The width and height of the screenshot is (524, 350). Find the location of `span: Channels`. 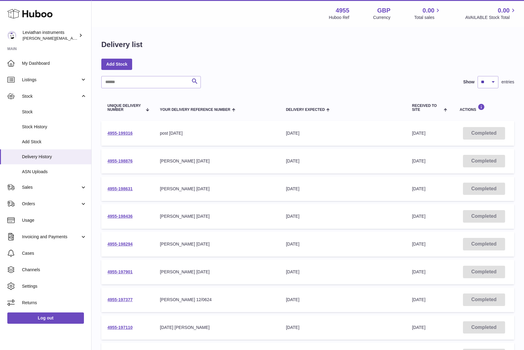

span: Channels is located at coordinates (54, 270).